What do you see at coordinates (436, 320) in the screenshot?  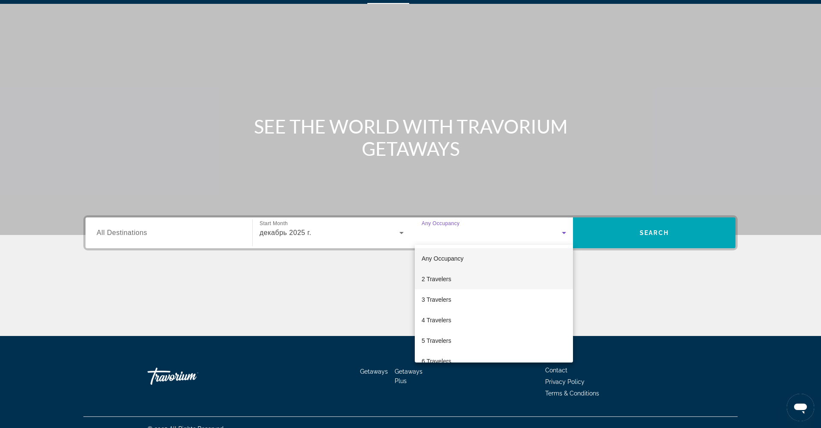 I see `span: 4 Travelers` at bounding box center [436, 320].